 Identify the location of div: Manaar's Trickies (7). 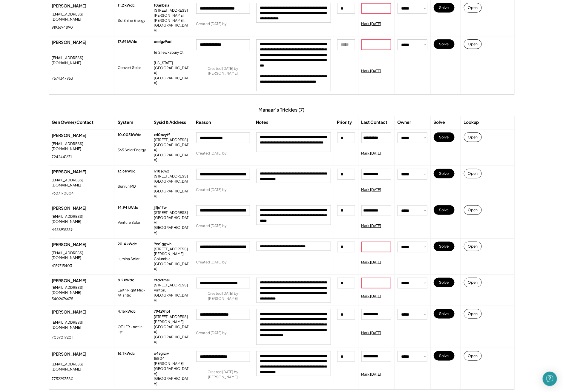
(281, 109).